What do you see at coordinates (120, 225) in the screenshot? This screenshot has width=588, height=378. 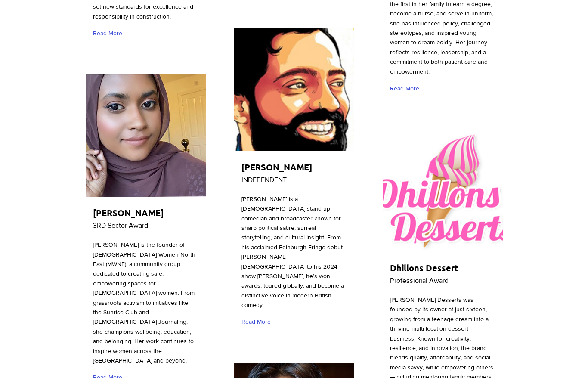 I see `span: 3RD Sector Award` at bounding box center [120, 225].